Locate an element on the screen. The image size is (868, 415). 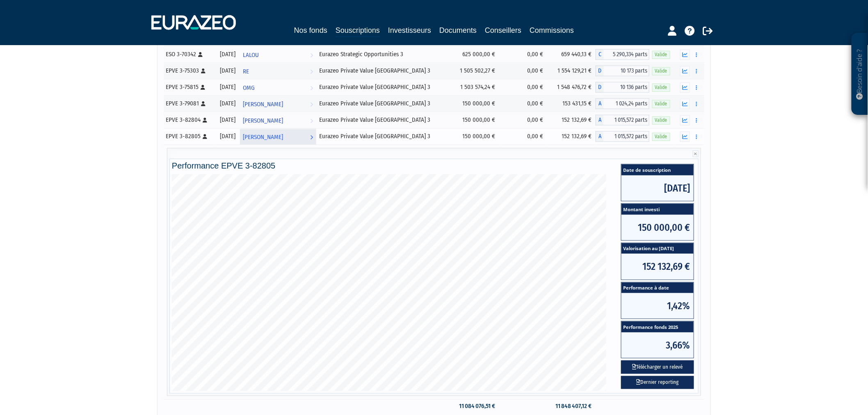
div: EPVE 3-75303 is located at coordinates (189, 70).